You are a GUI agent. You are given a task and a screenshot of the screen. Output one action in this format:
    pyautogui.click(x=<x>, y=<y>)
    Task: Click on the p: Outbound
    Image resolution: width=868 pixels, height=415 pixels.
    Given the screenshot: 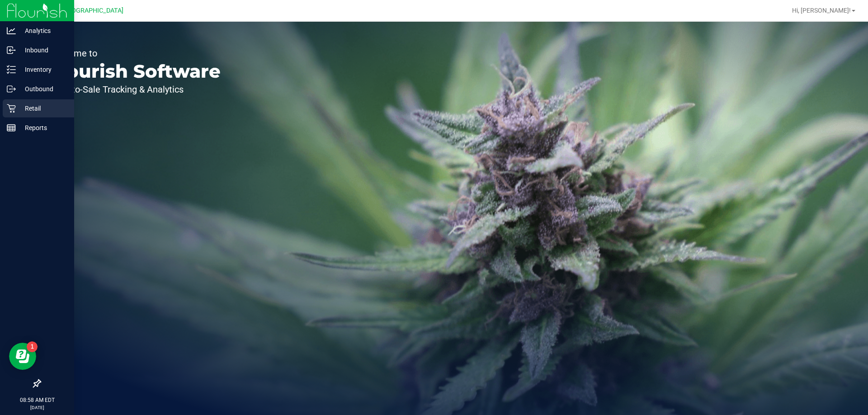 What is the action you would take?
    pyautogui.click(x=43, y=89)
    